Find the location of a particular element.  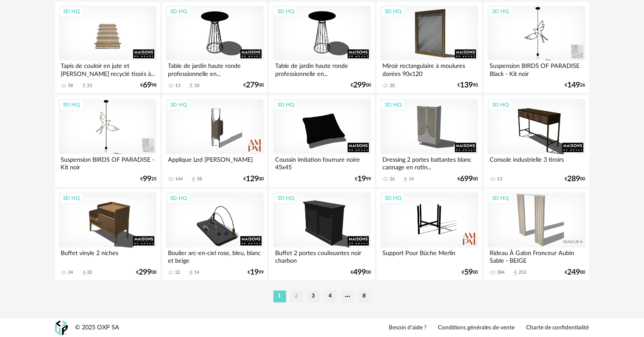

div: Rideau À Galon Fronceur Aubin Sable - BEIGE is located at coordinates (536, 256).